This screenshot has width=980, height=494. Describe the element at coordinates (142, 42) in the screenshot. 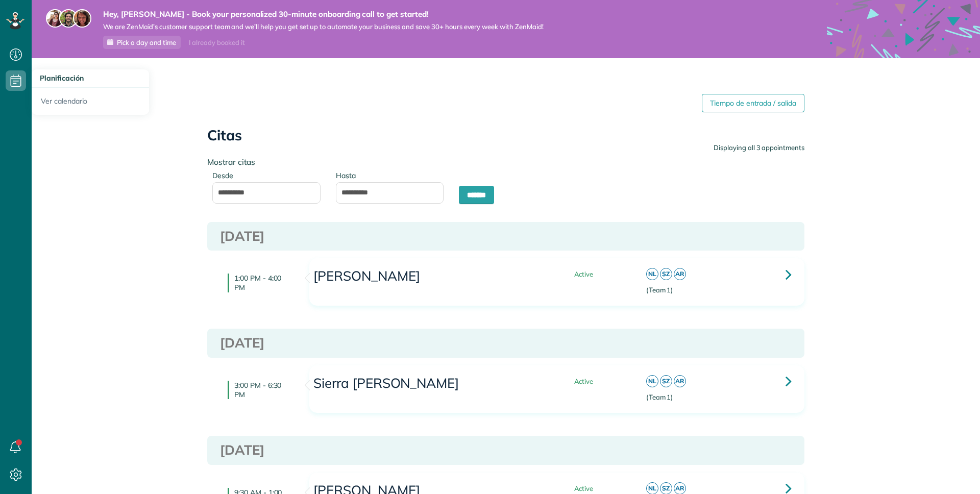

I see `a: Pick a day and time` at that location.